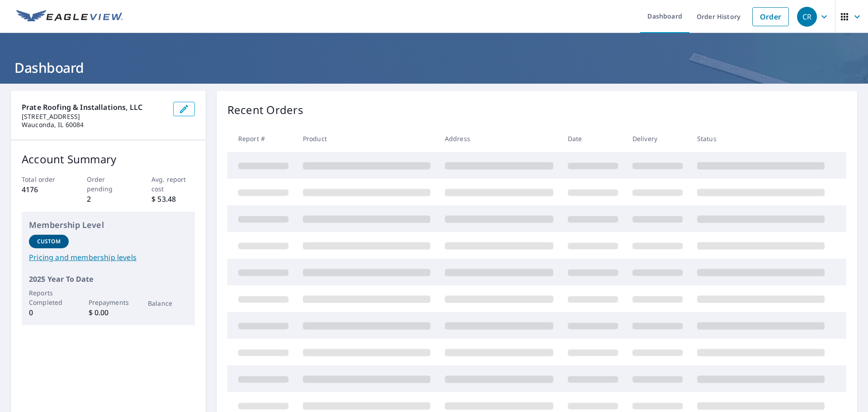 The height and width of the screenshot is (412, 868). I want to click on p: Balance, so click(168, 303).